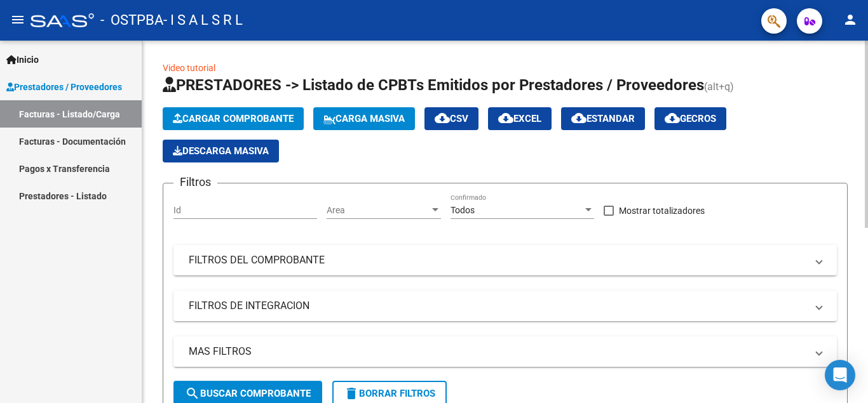 Image resolution: width=868 pixels, height=403 pixels. I want to click on button: EXCEL, so click(519, 119).